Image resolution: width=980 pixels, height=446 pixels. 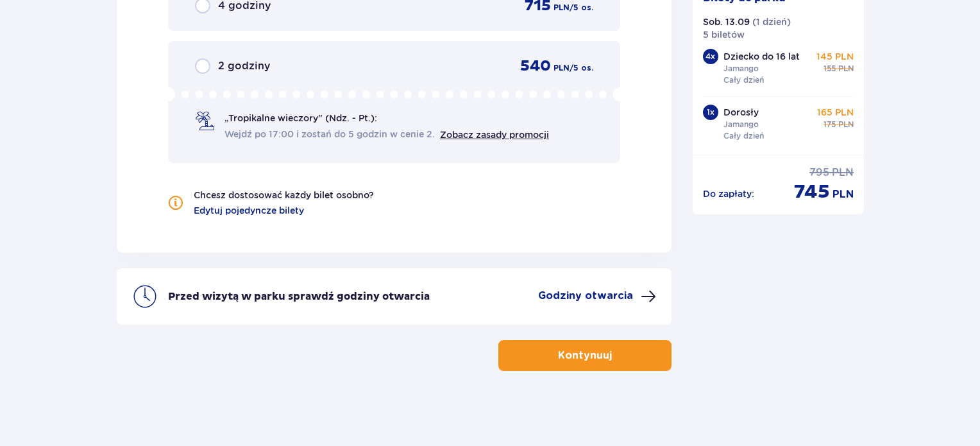 I want to click on button: Godziny otwarcia, so click(x=597, y=296).